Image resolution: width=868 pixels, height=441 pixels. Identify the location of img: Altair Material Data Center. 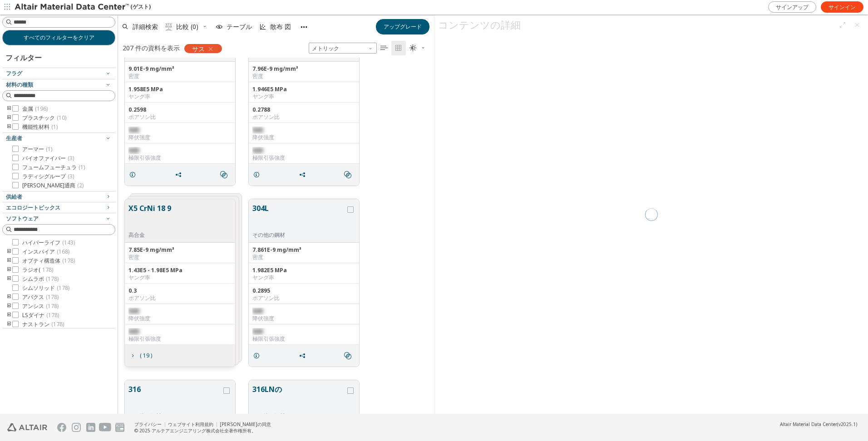
(72, 7).